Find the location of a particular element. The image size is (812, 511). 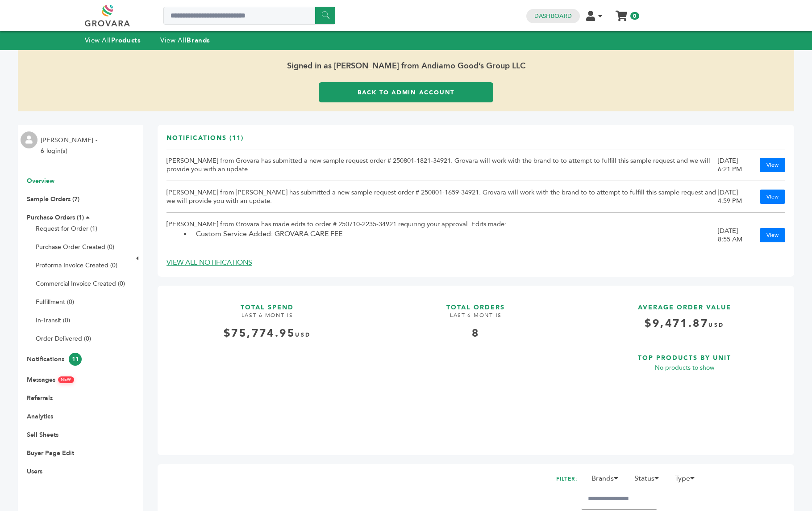

input: Filter by keywords is located at coordinates (619, 499).